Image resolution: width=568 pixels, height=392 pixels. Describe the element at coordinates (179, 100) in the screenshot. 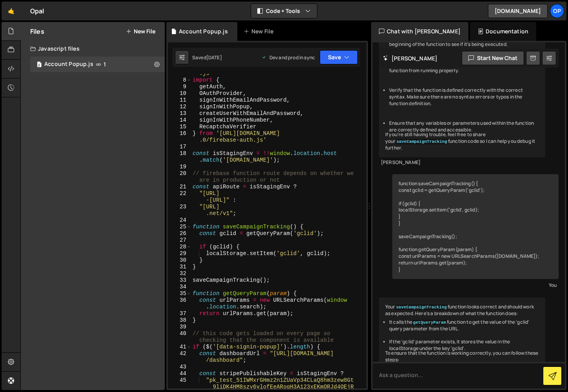

I see `div: 11` at that location.